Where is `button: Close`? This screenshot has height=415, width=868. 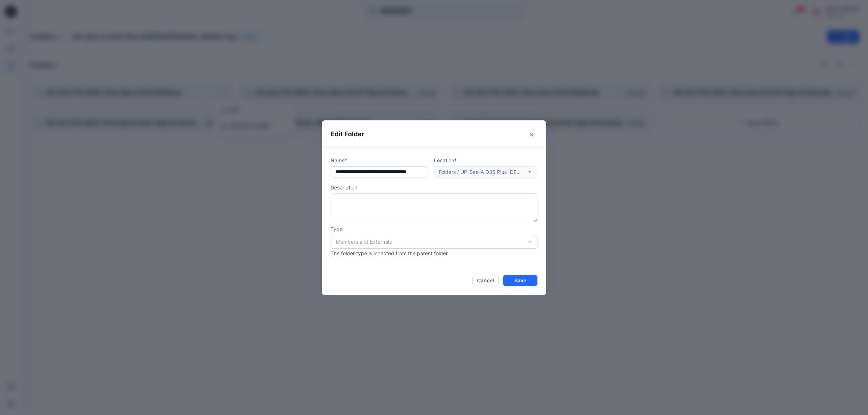
button: Close is located at coordinates (531, 135).